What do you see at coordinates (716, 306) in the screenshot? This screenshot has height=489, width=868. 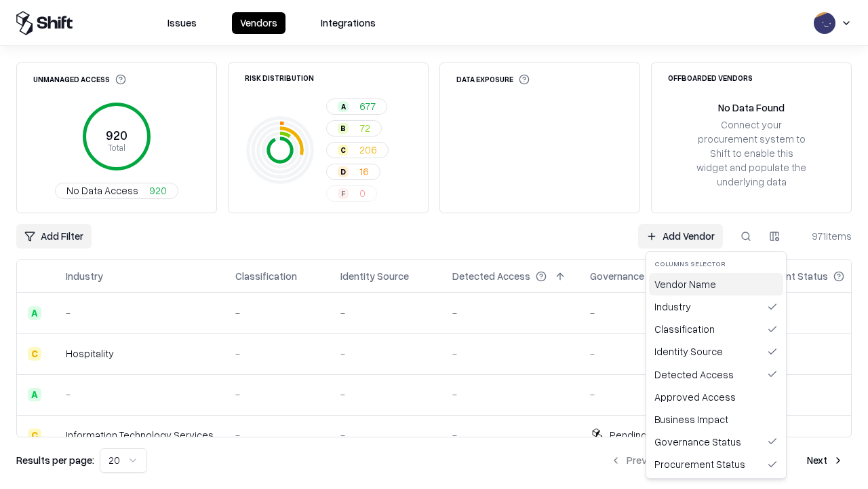 I see `div: Industry` at bounding box center [716, 306].